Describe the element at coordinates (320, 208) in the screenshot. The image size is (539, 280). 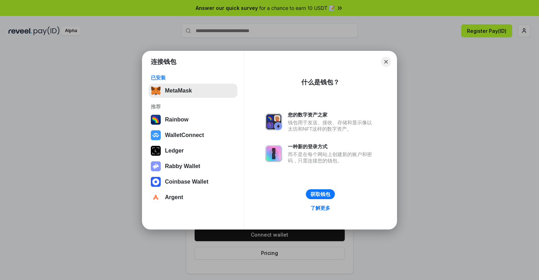
I see `a: 了解更多` at that location.